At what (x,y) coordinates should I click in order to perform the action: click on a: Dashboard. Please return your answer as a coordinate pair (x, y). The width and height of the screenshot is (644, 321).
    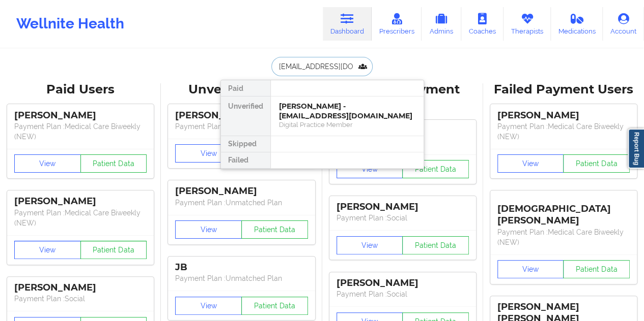
    Looking at the image, I should click on (347, 24).